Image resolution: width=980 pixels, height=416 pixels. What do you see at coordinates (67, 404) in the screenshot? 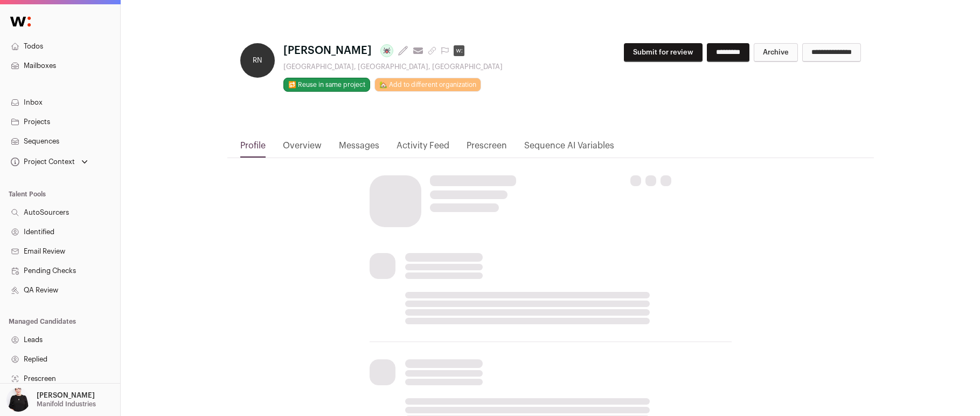
I see `p: Manifold Industries` at bounding box center [67, 404].